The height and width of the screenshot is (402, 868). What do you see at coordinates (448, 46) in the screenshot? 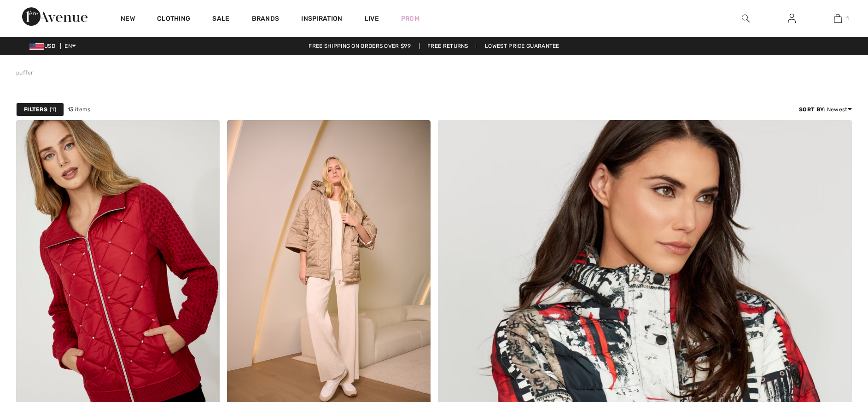
I see `a: Free Returns` at bounding box center [448, 46].